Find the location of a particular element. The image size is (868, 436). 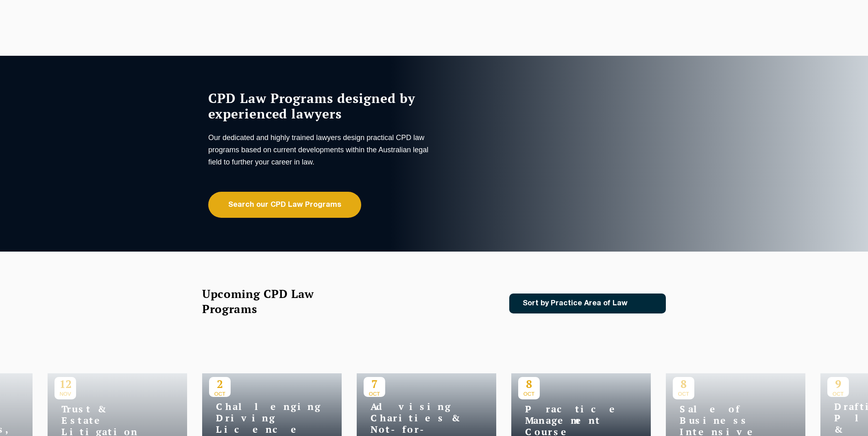

h2: Upcoming CPD Law Programs is located at coordinates (268, 301).